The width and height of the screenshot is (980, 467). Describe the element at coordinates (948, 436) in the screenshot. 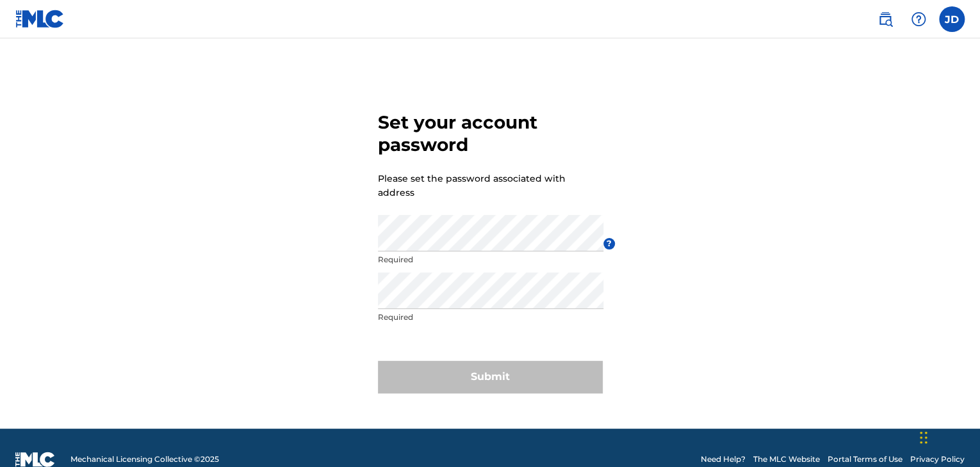

I see `div: Chat Widget` at that location.